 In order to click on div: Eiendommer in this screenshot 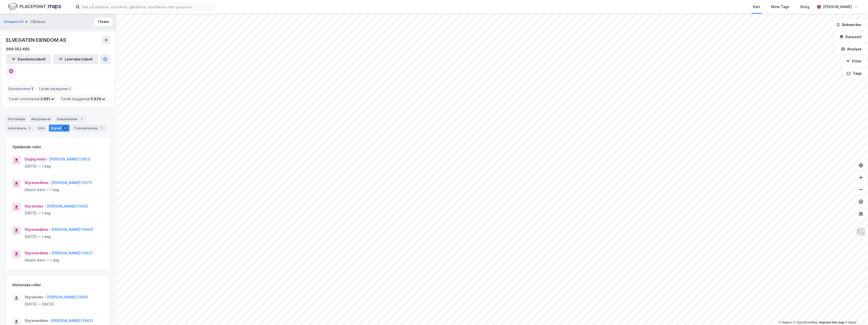, I will do `click(70, 119)`.